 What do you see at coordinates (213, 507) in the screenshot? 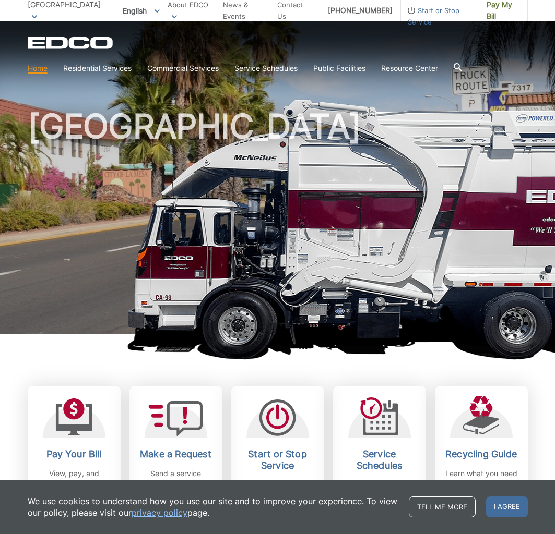
I see `p: We use cookies to understand how you use our site and to improve your experience. To view our pol...` at bounding box center [213, 507].